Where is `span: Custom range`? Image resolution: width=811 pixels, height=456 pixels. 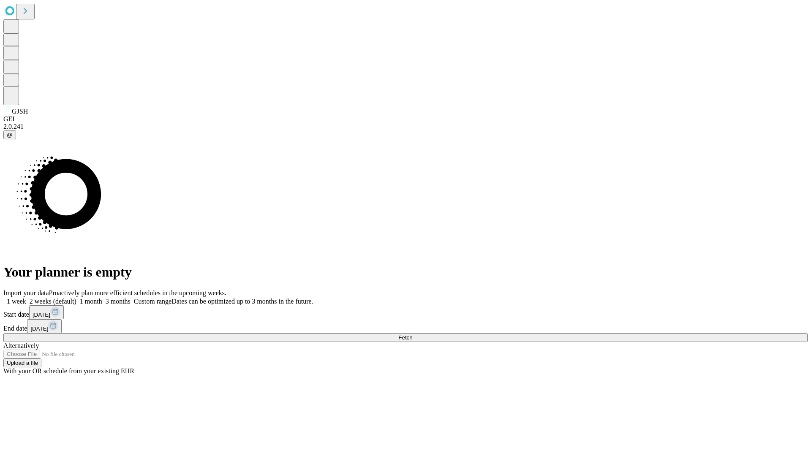
span: Custom range is located at coordinates (152, 301).